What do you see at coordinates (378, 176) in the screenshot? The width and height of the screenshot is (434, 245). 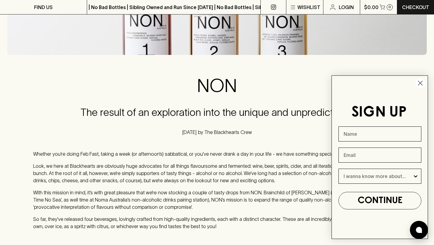 I see `input: I wanna know more about...` at bounding box center [378, 176].